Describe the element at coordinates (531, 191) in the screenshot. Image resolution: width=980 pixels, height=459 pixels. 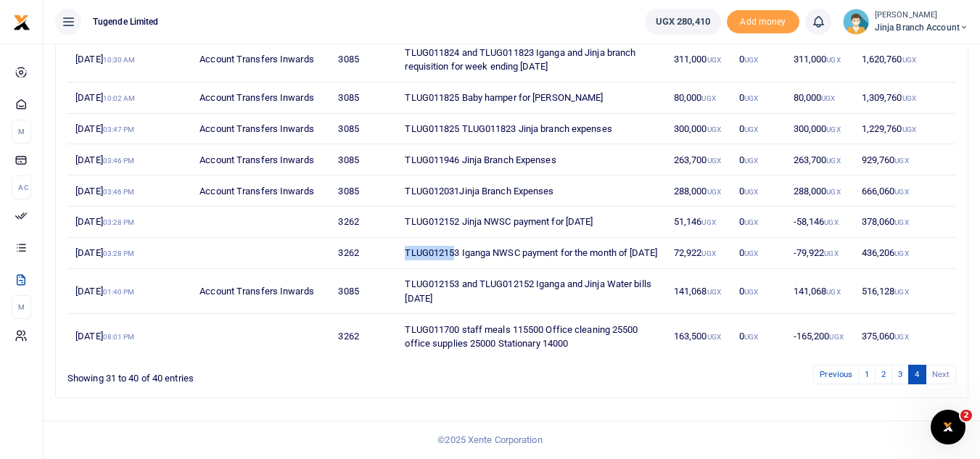
I see `td: TLUG012031Jinja Branch Expenses` at that location.